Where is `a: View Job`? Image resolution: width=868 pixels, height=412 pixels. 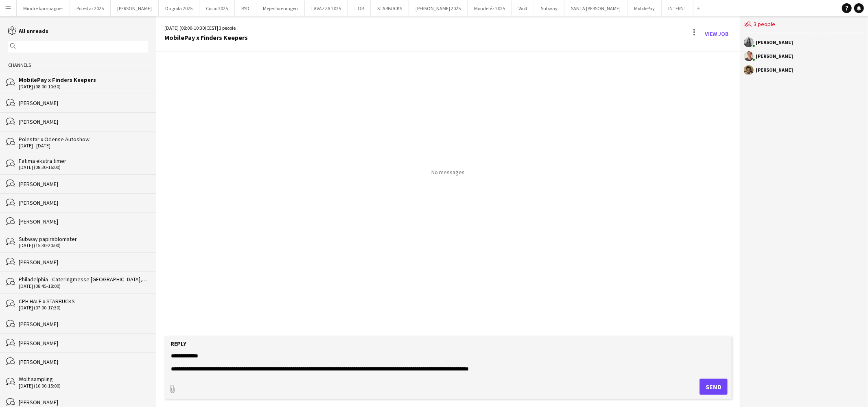
a: View Job is located at coordinates (717, 34).